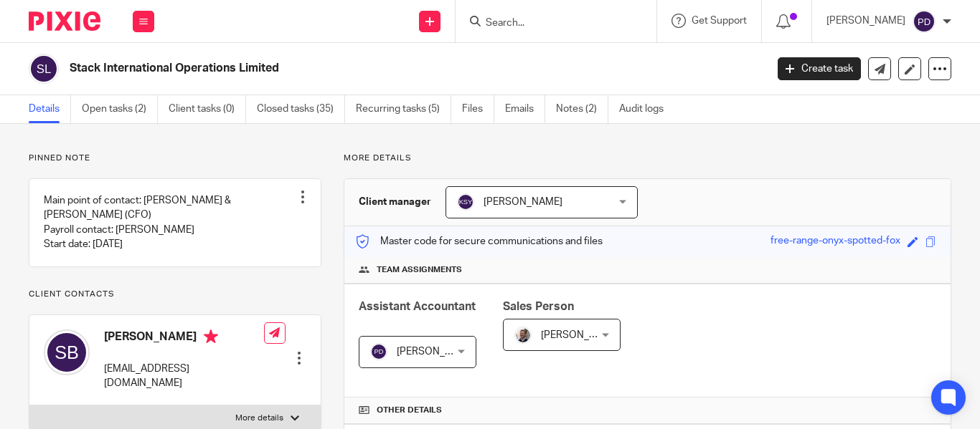 This screenshot has width=980, height=429. What do you see at coordinates (819, 68) in the screenshot?
I see `a: Create task` at bounding box center [819, 68].